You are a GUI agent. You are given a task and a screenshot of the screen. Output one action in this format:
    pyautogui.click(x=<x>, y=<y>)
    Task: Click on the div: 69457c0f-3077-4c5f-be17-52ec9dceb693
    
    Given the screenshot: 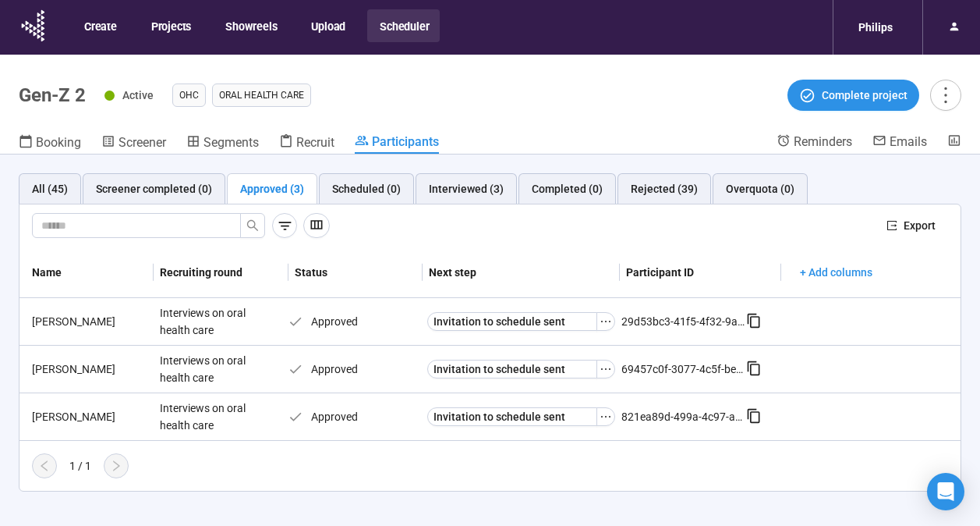 What is the action you would take?
    pyautogui.click(x=683, y=369)
    